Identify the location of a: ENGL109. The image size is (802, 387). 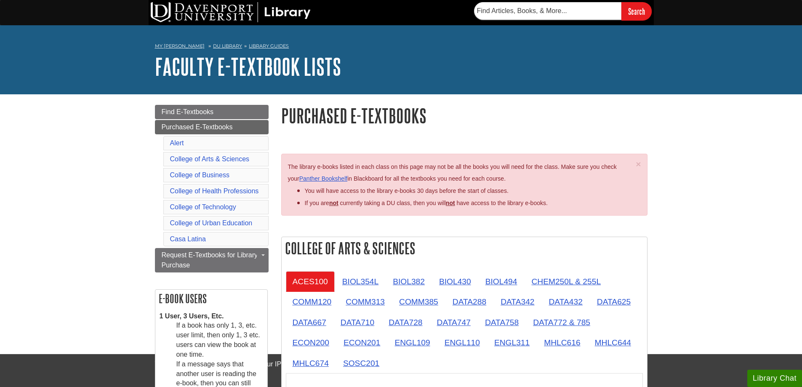
(412, 342).